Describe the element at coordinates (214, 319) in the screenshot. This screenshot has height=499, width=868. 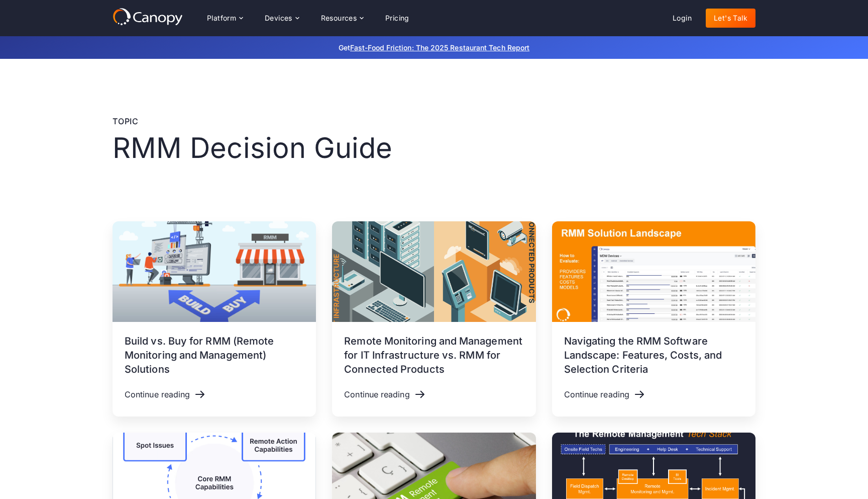
I see `a: Build vs. Buy for RMM (Remote Monitoring and Management) SolutionsContinue reading` at that location.